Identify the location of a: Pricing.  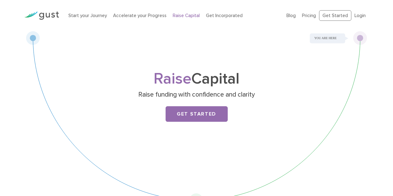
(309, 16).